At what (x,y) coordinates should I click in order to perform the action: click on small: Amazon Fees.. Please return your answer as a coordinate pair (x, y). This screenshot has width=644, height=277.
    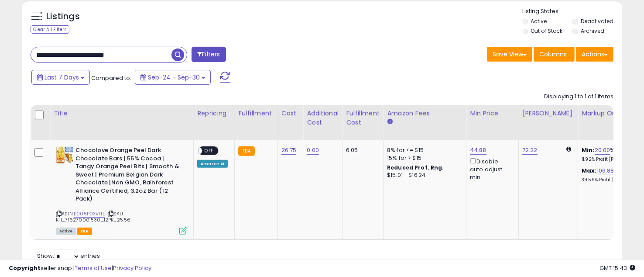
    Looking at the image, I should click on (389, 122).